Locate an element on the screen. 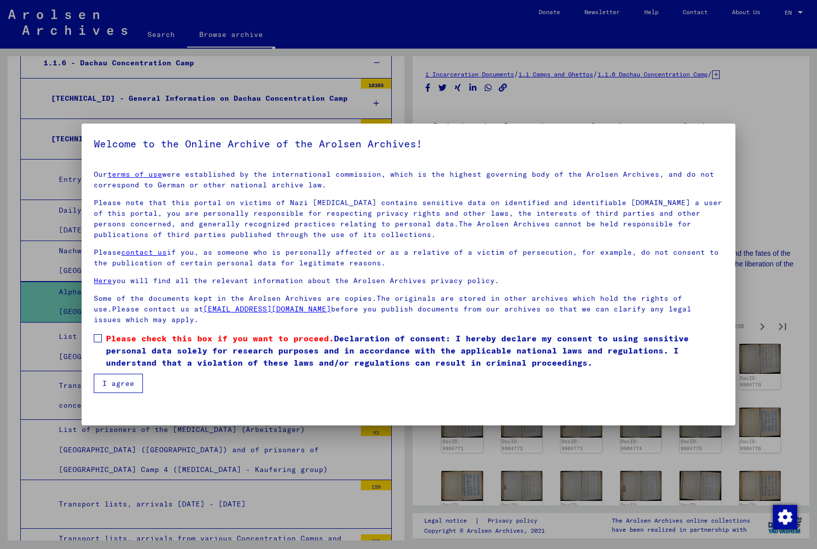  p: Please if you, as someone who is personally affected or as a relative of a victim of persecution,... is located at coordinates (408, 258).